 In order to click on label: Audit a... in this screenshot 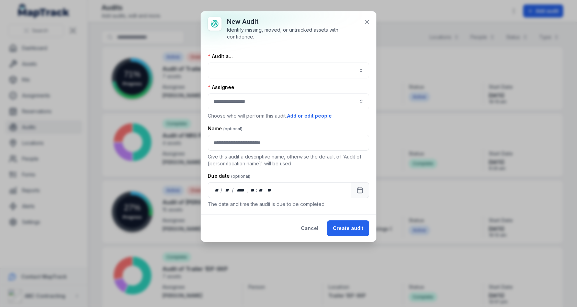, I will do `click(220, 56)`.